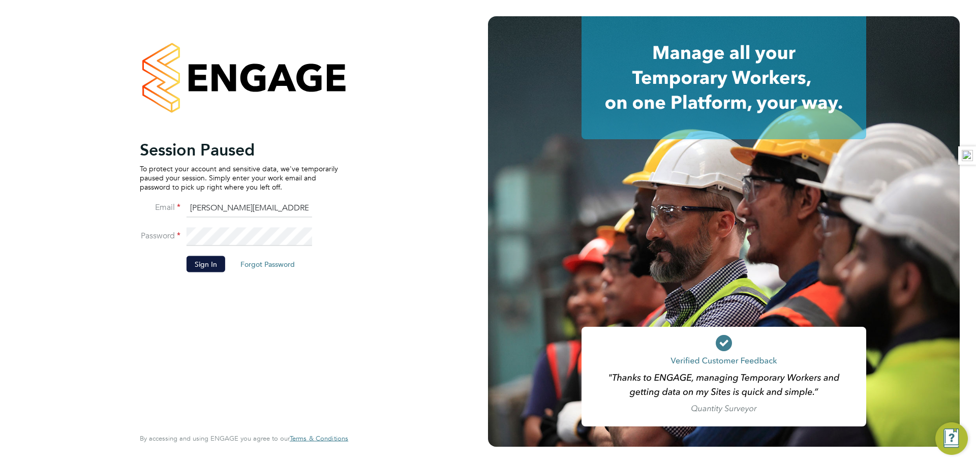 Image resolution: width=976 pixels, height=463 pixels. I want to click on h2: Session Paused, so click(239, 149).